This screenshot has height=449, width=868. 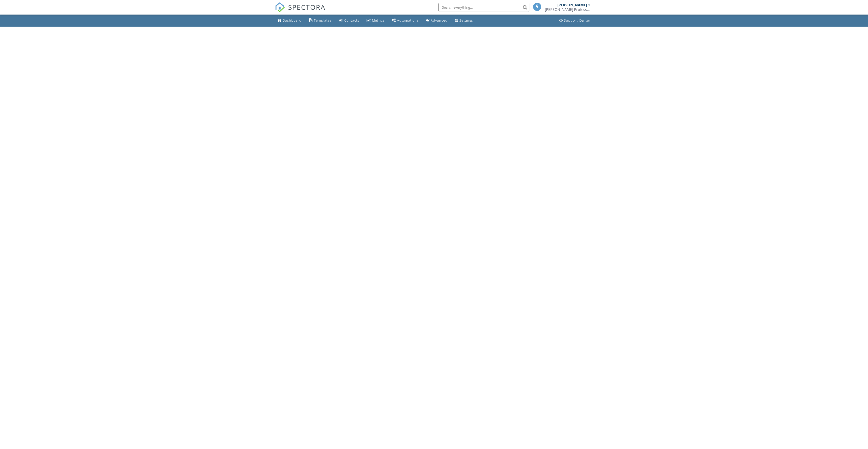 What do you see at coordinates (375, 21) in the screenshot?
I see `a: Metrics` at bounding box center [375, 21].